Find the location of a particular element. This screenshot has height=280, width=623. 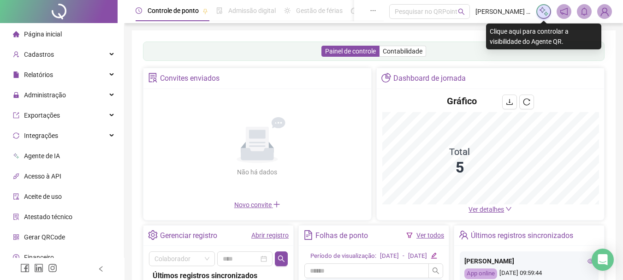

span: Painel de controle is located at coordinates (350, 51).